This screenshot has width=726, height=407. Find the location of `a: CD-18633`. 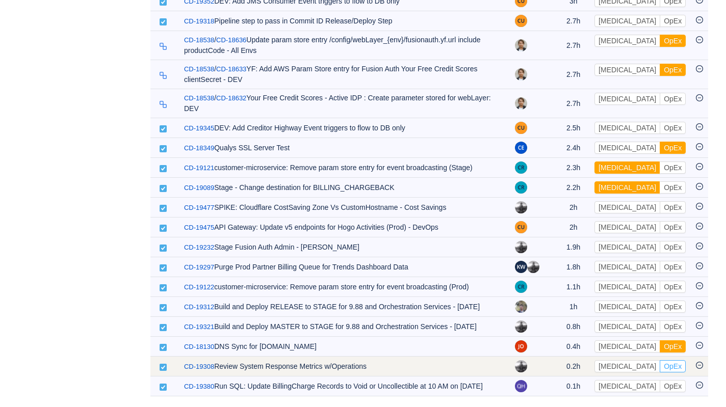

a: CD-18633 is located at coordinates (231, 69).